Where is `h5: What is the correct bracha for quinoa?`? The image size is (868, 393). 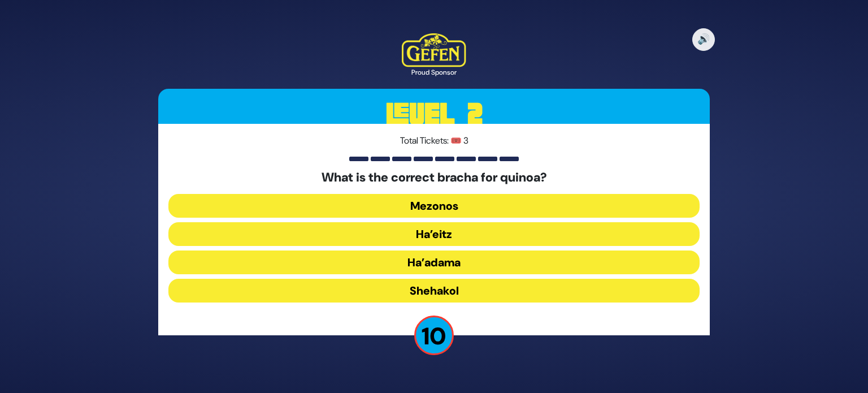
h5: What is the correct bracha for quinoa? is located at coordinates (434, 178).